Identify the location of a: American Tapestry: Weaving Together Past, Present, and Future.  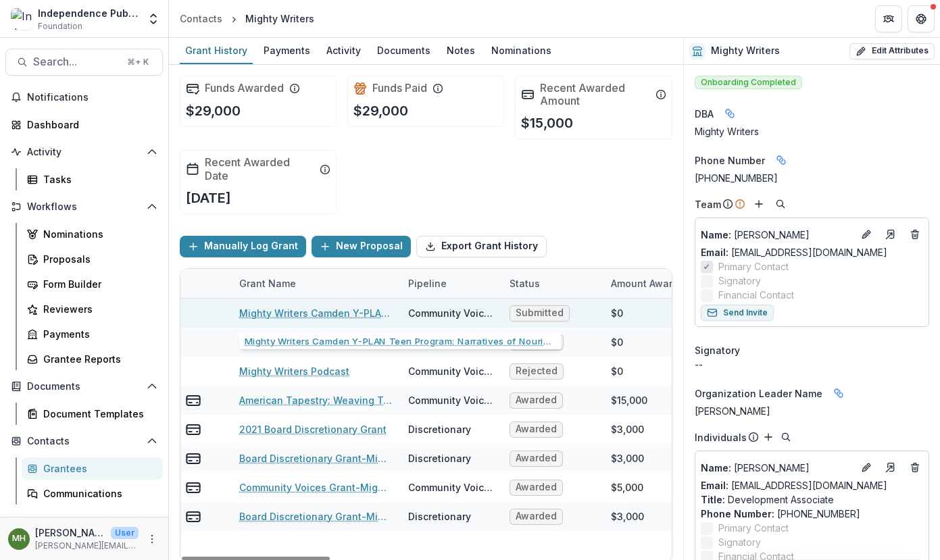
(316, 400).